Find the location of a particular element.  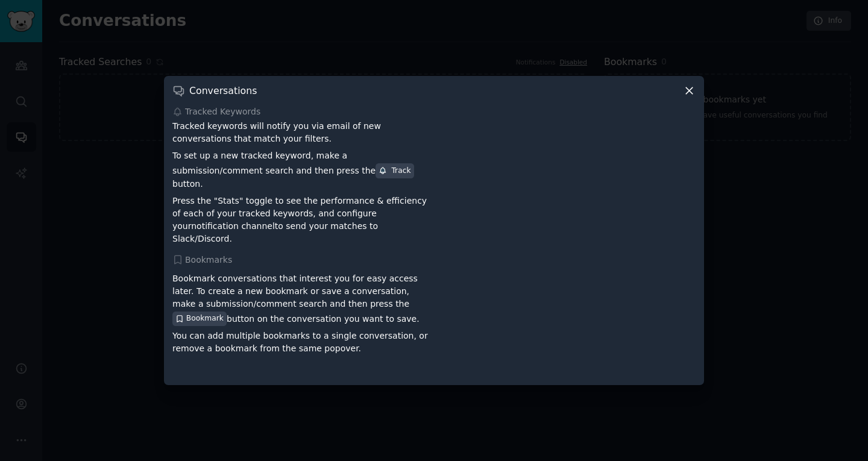

p: Tracked keywords will notify you via email of new conversations that match your filters. is located at coordinates (301, 132).